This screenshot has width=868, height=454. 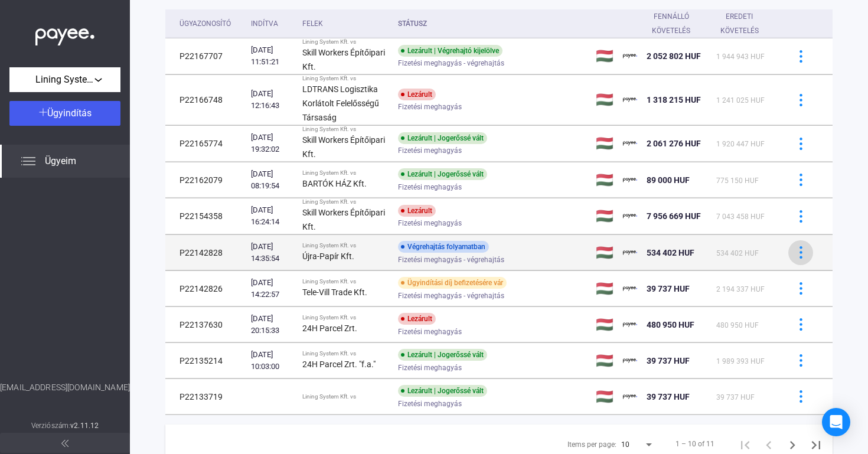 I want to click on td: P22135214, so click(x=206, y=361).